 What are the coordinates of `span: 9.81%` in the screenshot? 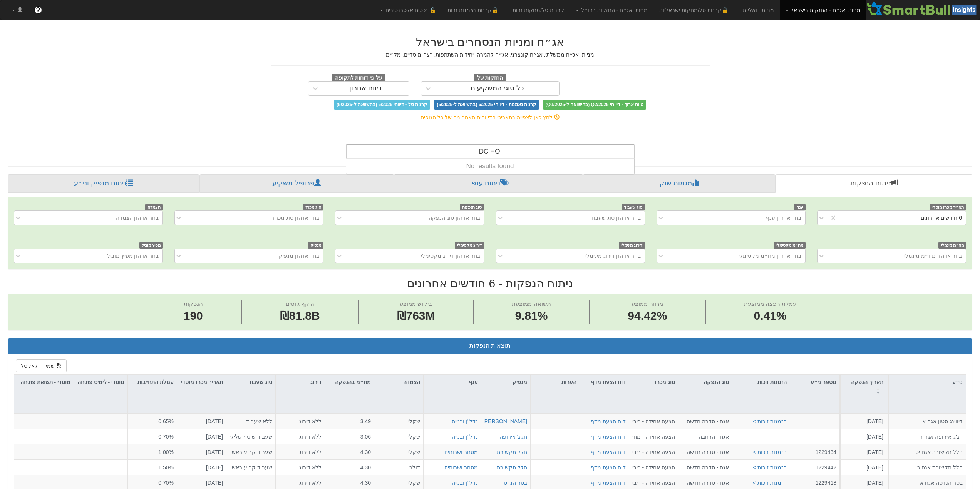 It's located at (531, 316).